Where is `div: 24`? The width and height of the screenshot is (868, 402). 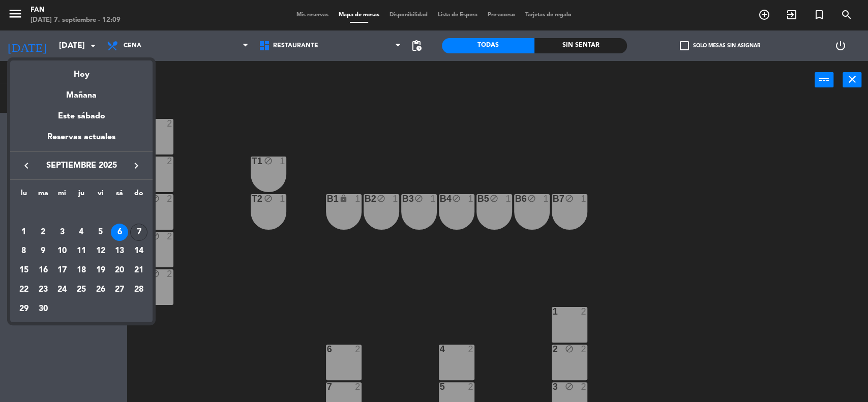 div: 24 is located at coordinates (62, 290).